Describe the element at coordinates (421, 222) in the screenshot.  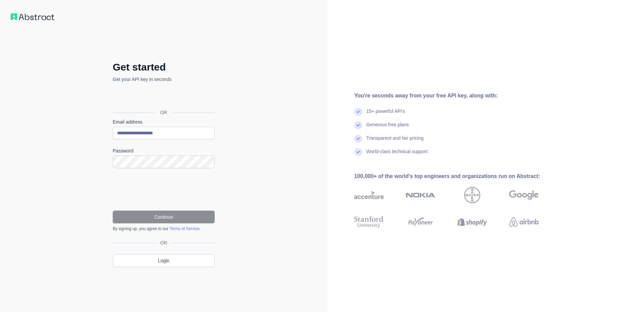
I see `img: payoneer` at that location.